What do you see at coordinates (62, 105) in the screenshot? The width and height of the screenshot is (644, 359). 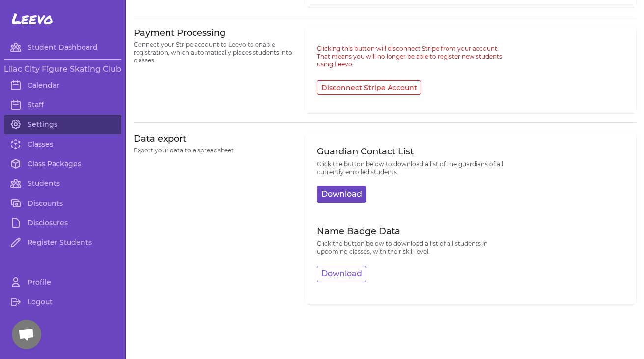 I see `a: Staff` at bounding box center [62, 105].